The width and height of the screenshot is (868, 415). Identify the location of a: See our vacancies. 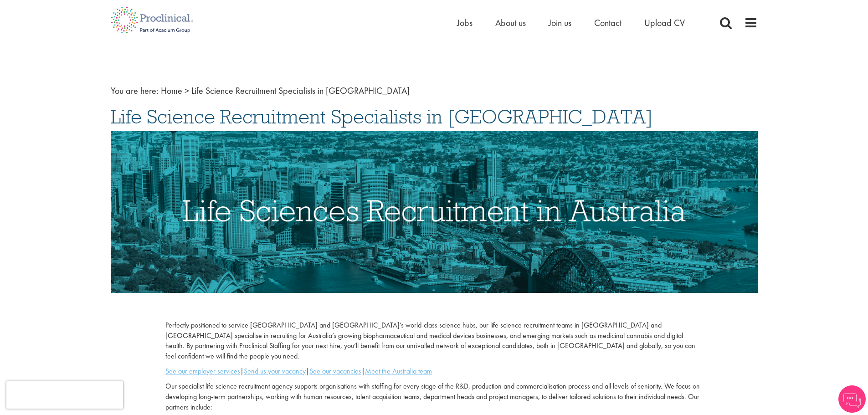
(335, 371).